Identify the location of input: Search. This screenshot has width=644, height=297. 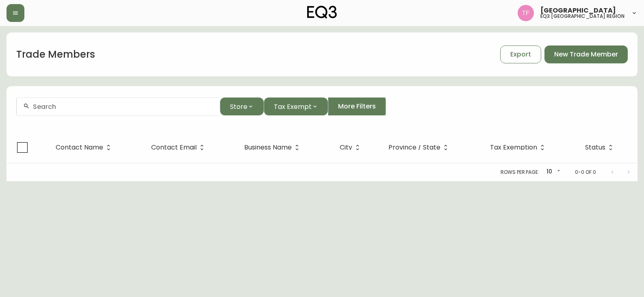
(123, 106).